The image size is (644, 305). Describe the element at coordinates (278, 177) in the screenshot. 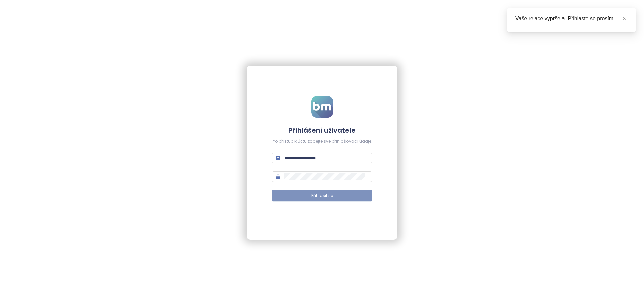

I see `span: lock` at that location.